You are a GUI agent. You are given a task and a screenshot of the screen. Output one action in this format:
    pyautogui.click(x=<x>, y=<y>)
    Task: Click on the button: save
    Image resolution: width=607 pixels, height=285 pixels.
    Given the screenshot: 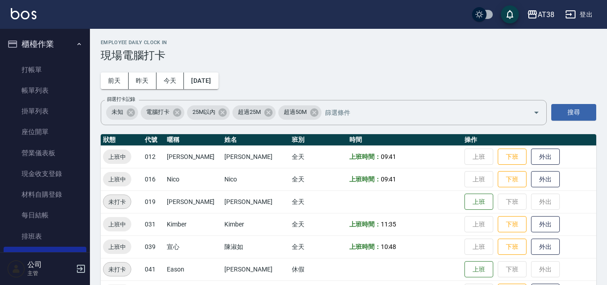 What is the action you would take?
    pyautogui.click(x=510, y=14)
    